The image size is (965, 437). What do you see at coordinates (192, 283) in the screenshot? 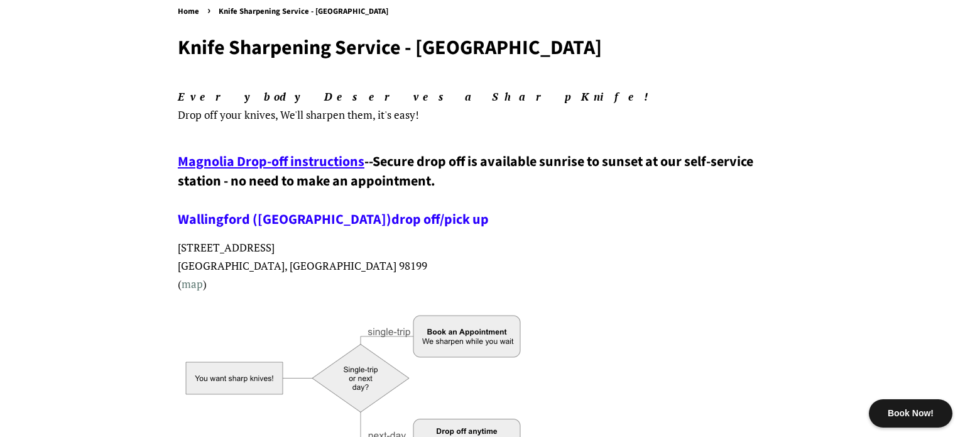
I see `a: map` at bounding box center [192, 283].